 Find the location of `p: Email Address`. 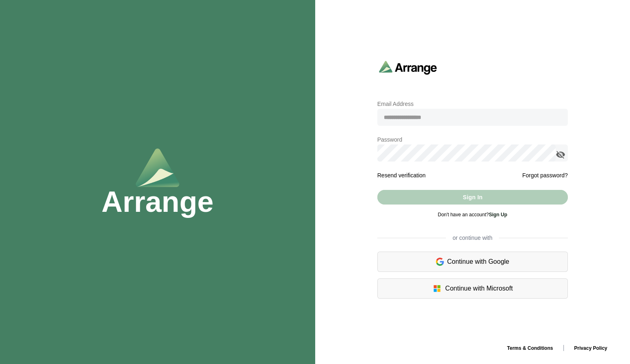

p: Email Address is located at coordinates (473, 104).